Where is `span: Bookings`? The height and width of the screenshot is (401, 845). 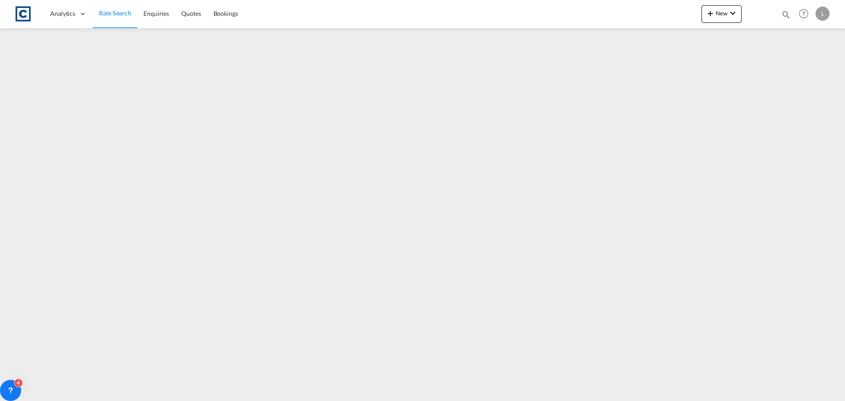
span: Bookings is located at coordinates (226, 13).